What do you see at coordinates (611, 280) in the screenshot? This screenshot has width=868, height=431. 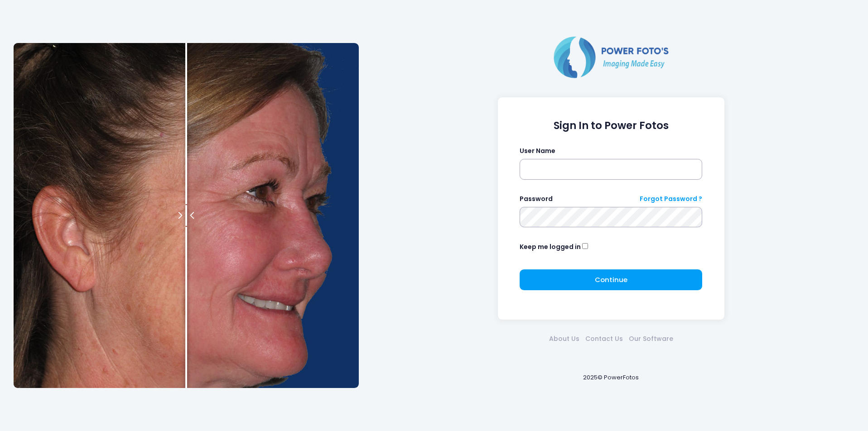 I see `button: Continue` at bounding box center [611, 280].